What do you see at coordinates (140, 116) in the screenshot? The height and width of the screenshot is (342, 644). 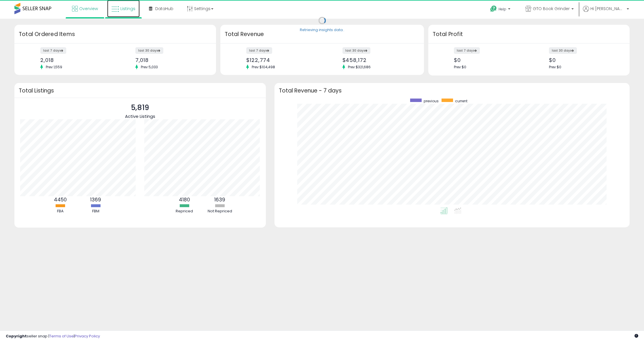 I see `span: Active Listings` at bounding box center [140, 116].